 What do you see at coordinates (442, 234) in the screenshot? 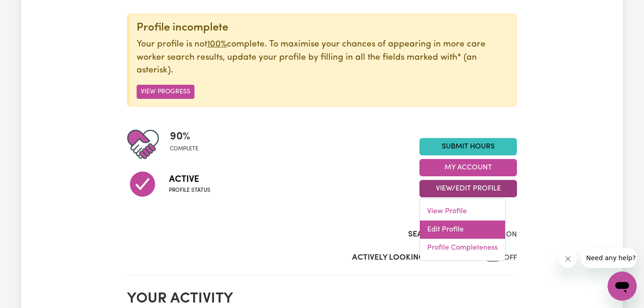
I see `label: Search Visibility` at bounding box center [442, 234].